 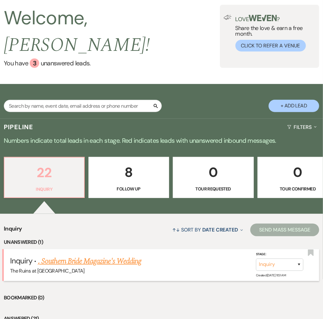 I want to click on button: Send Mass Message, so click(x=284, y=230).